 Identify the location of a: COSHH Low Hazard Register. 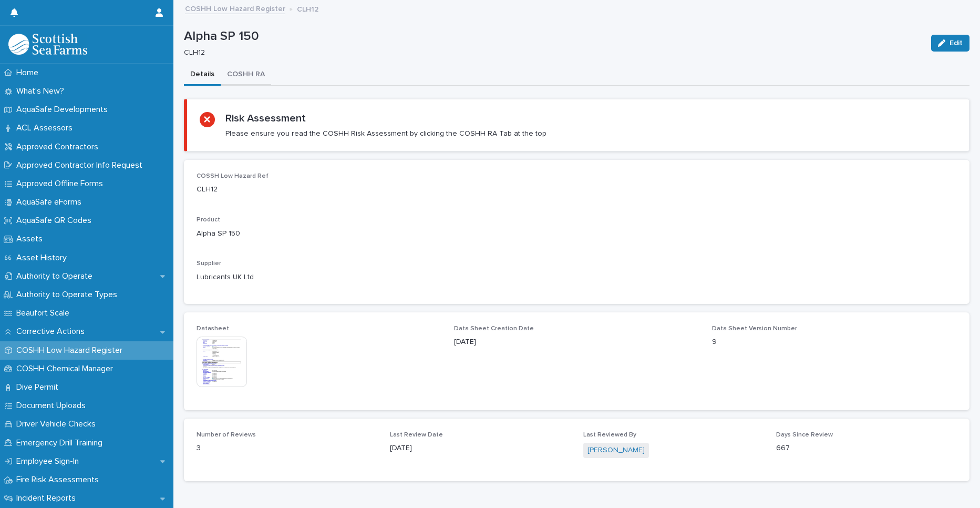
(235, 8).